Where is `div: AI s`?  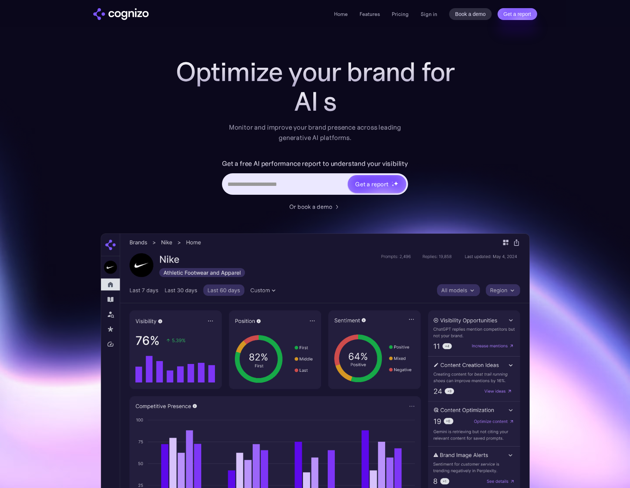
div: AI s is located at coordinates (315, 101).